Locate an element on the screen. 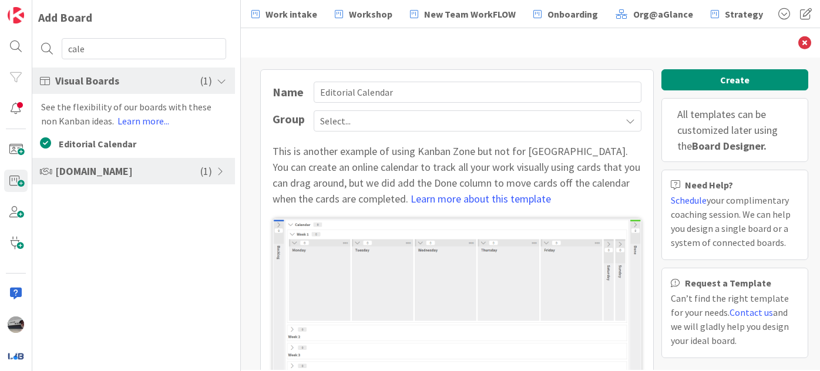 The height and width of the screenshot is (371, 820). button: Create is located at coordinates (735, 80).